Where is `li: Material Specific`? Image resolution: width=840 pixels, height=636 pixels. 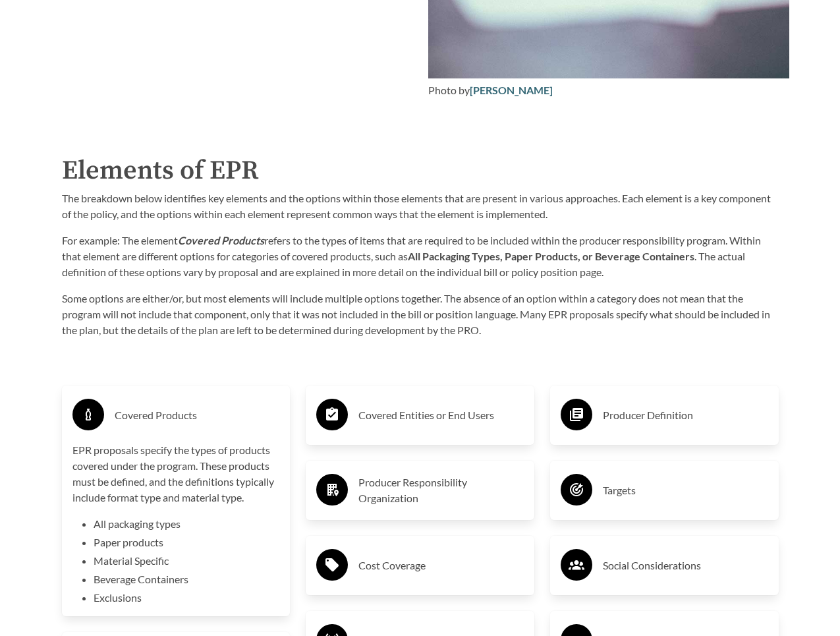
li: Material Specific is located at coordinates (187, 561).